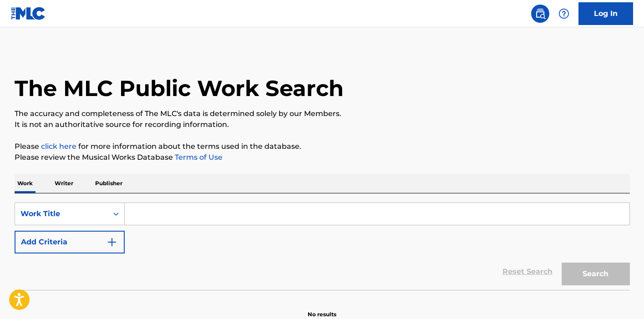  Describe the element at coordinates (540, 14) in the screenshot. I see `img: search` at that location.